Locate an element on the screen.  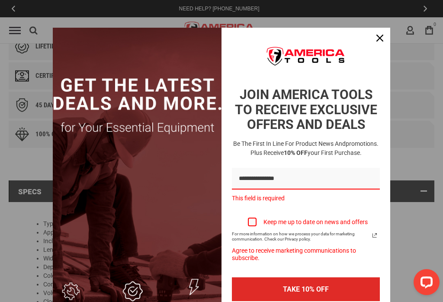
div: Agree to receive marketing communications to subscribe. is located at coordinates (306, 254).